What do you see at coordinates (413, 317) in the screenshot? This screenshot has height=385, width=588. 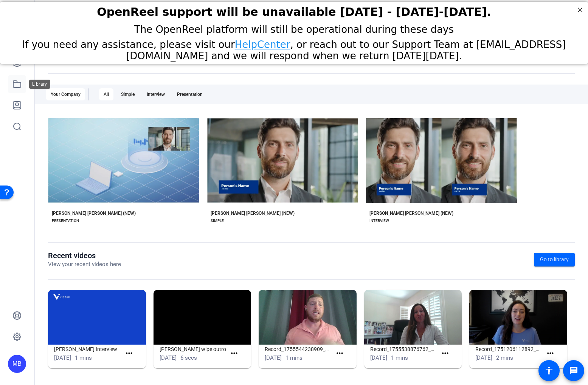 I see `img: Record_1755538876762_webcam` at bounding box center [413, 317].